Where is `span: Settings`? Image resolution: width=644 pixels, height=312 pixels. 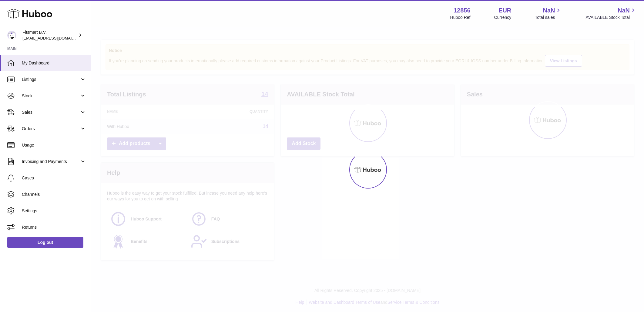
span: Settings is located at coordinates (54, 211).